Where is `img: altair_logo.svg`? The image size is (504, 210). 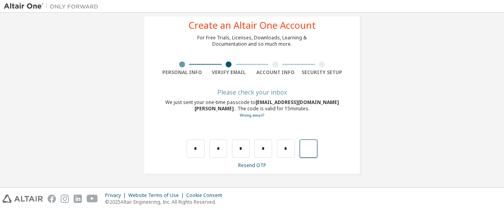
img: altair_logo.svg is located at coordinates (22, 198).